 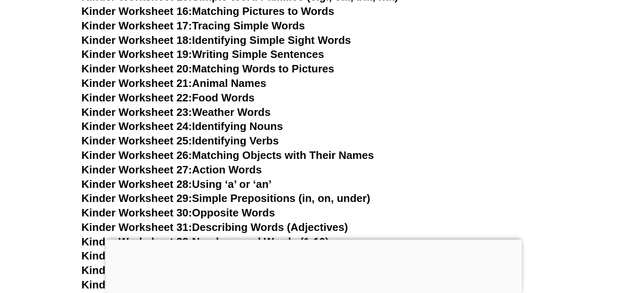 What do you see at coordinates (239, 271) in the screenshot?
I see `a: Kinder Worksheet 34:Capital Letters at the Start of Sentences` at bounding box center [239, 271].